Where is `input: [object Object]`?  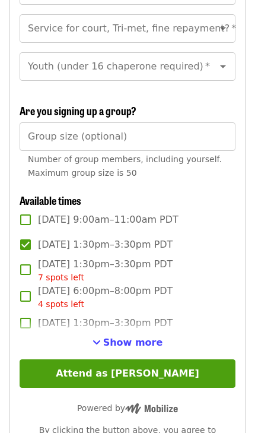 input: [object Object] is located at coordinates (128, 137).